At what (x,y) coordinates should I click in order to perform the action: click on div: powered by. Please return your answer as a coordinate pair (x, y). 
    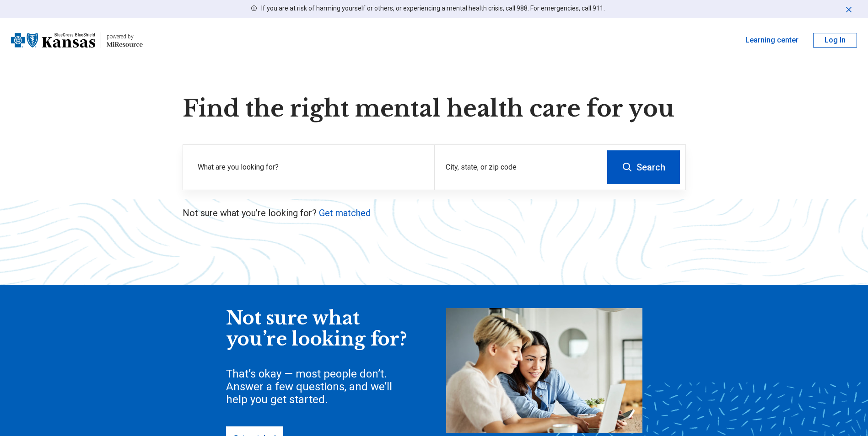
    Looking at the image, I should click on (124, 36).